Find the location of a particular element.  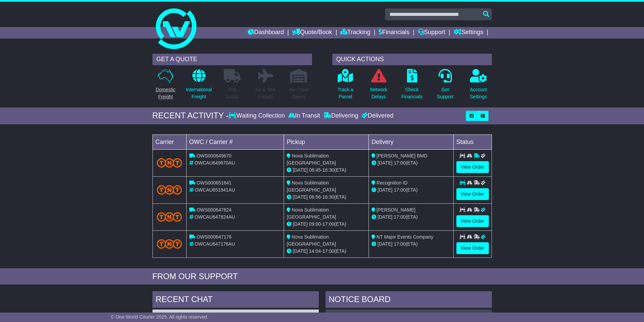

a: AccountSettings is located at coordinates (478, 87).